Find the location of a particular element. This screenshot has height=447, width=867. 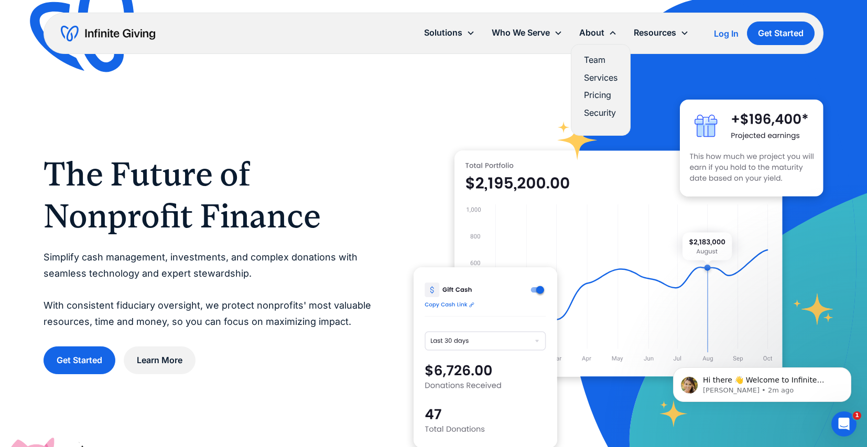

a: Log In is located at coordinates (726, 34).